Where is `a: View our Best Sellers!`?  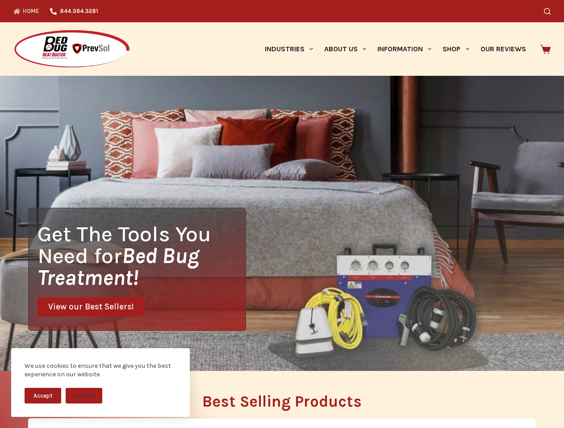 a: View our Best Sellers! is located at coordinates (91, 307).